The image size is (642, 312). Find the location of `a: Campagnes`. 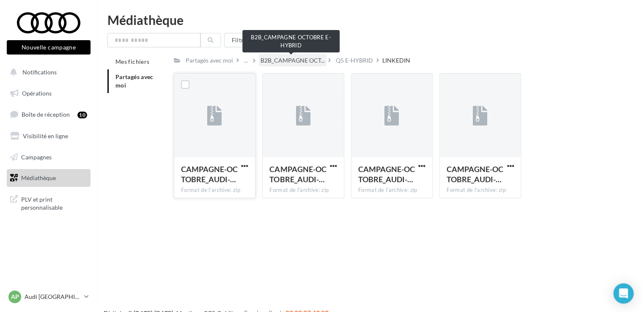

a: Campagnes is located at coordinates (49, 157).